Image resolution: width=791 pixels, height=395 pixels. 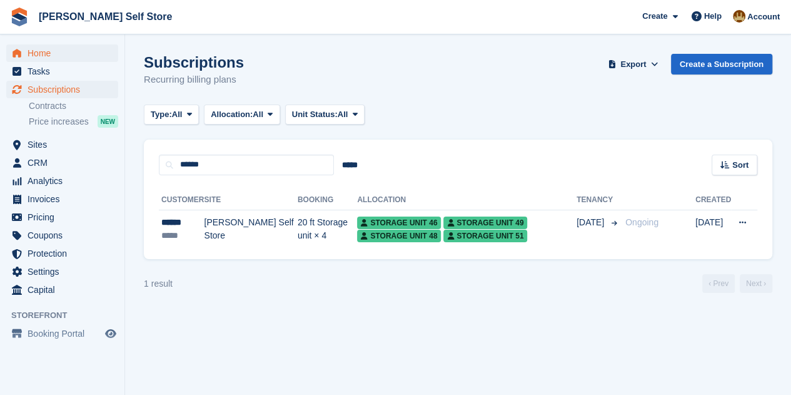 I want to click on span: Protection, so click(x=65, y=253).